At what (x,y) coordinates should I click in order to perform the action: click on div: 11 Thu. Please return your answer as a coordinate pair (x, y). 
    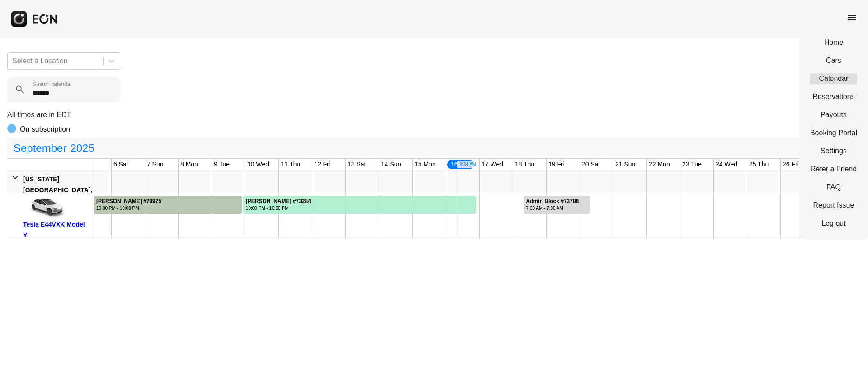
    Looking at the image, I should click on (290, 165).